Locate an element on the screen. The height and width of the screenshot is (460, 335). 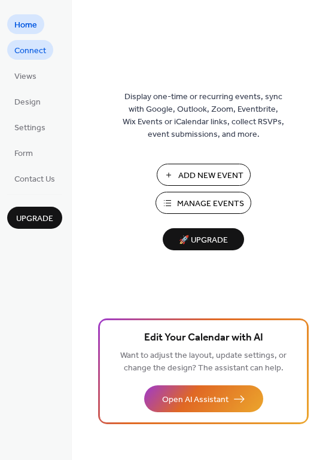
span: Edit Your Calendar with AI is located at coordinates (203, 338).